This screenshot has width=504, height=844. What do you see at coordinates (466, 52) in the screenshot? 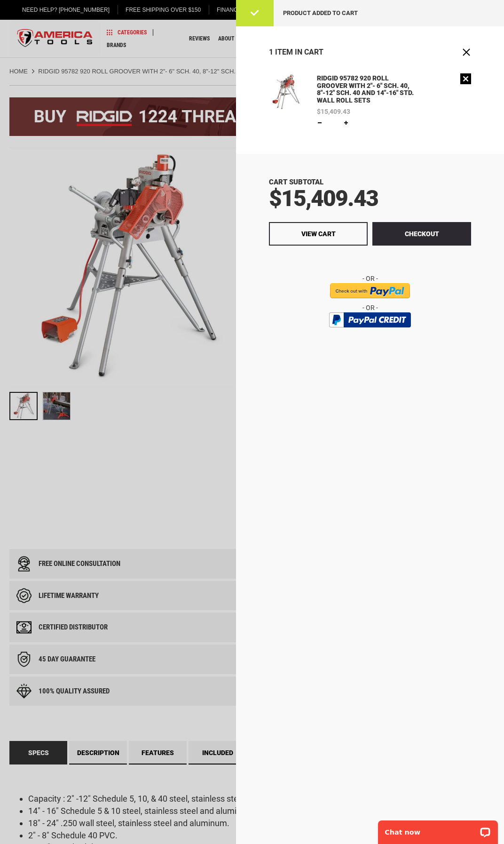
I see `button: Close` at bounding box center [466, 52].